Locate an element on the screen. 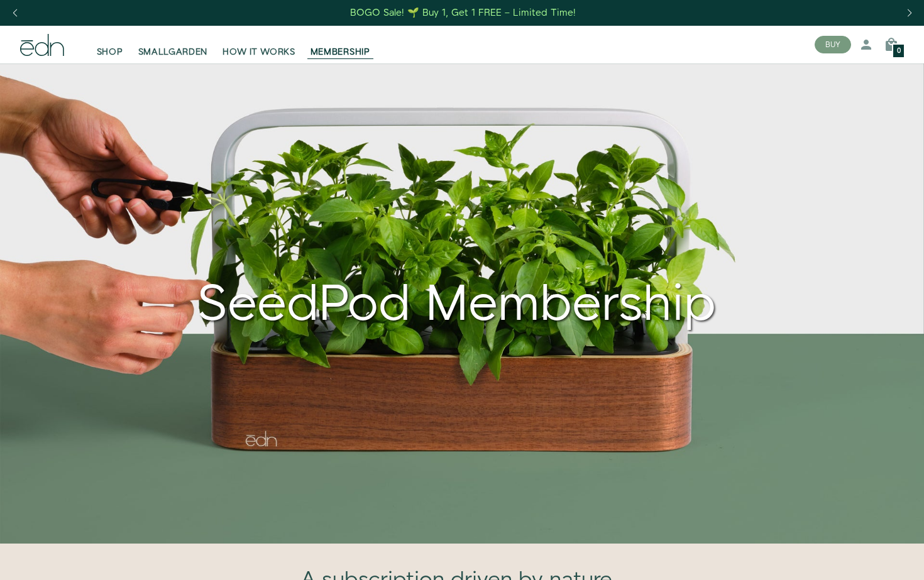 This screenshot has width=924, height=580. a: MEMBERSHIP is located at coordinates (340, 44).